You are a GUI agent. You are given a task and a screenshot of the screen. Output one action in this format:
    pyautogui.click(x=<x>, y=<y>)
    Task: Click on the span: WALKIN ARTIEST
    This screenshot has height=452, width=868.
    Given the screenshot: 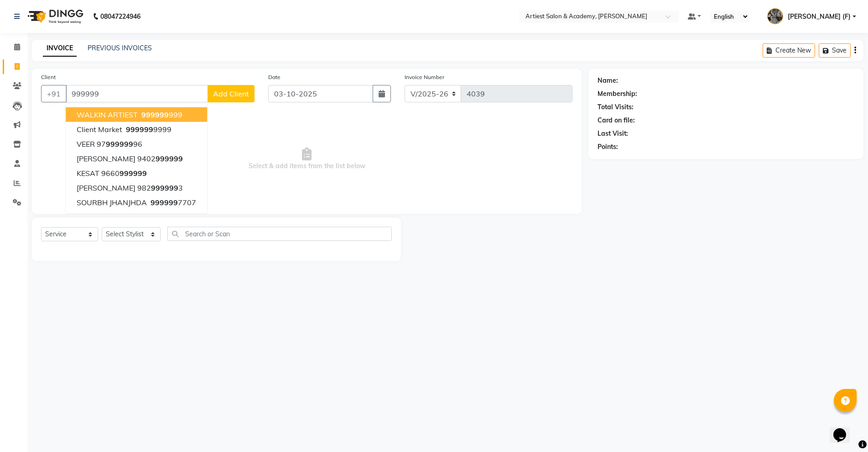 What is the action you would take?
    pyautogui.click(x=107, y=115)
    